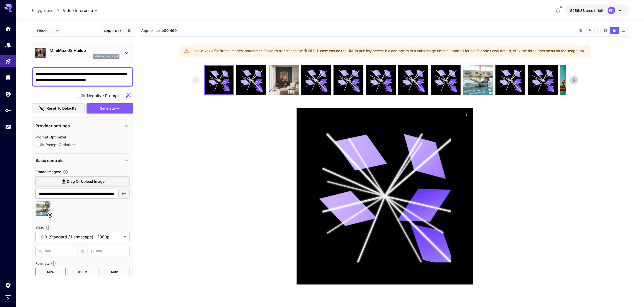 Image resolution: width=644 pixels, height=307 pixels. What do you see at coordinates (624, 31) in the screenshot?
I see `button: Show media in list view` at bounding box center [624, 31].